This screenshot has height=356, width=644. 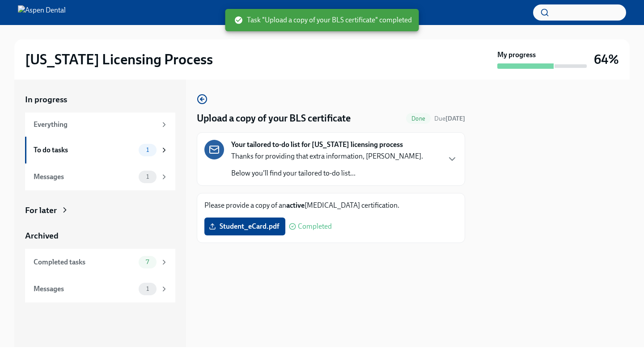 I want to click on p: Below you'll find your tailored to-do list..., so click(x=327, y=173).